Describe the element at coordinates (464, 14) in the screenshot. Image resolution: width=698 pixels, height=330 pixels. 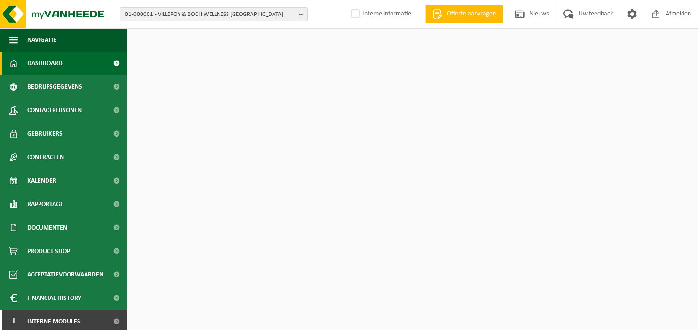
I see `a: Offerte aanvragen` at that location.